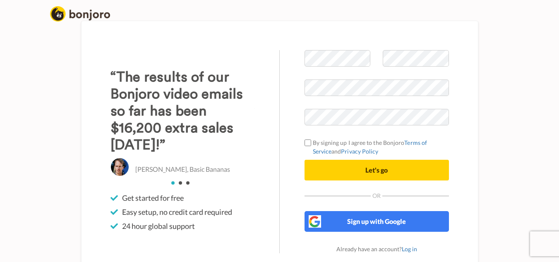 The height and width of the screenshot is (262, 559). What do you see at coordinates (377, 147) in the screenshot?
I see `label: By signing up I agree to the Bonjoro and` at bounding box center [377, 147].